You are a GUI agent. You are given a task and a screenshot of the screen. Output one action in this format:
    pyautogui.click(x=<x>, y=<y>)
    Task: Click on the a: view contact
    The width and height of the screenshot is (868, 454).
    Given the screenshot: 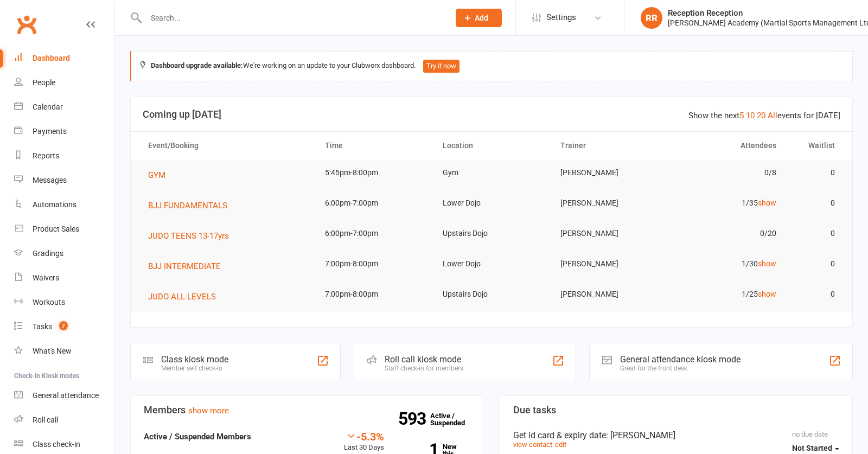 What is the action you would take?
    pyautogui.click(x=533, y=444)
    